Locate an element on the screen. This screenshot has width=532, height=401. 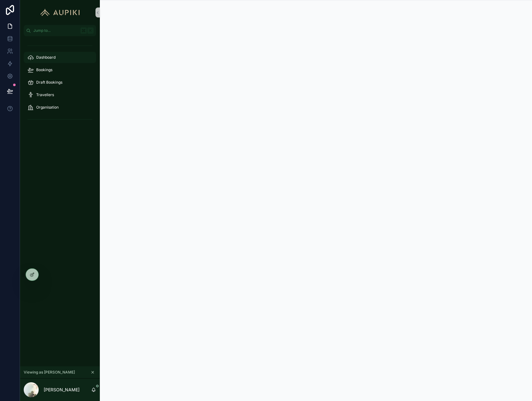
span: Travellers is located at coordinates (45, 95).